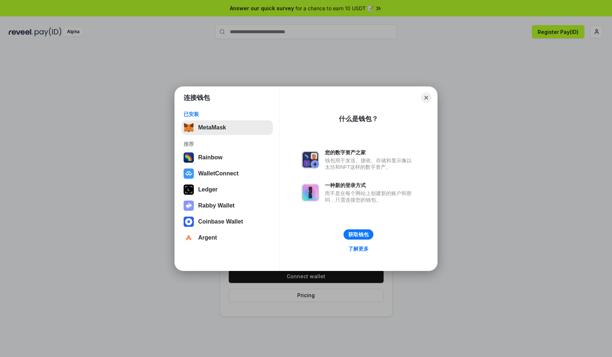  Describe the element at coordinates (227, 189) in the screenshot. I see `button: Ledger` at that location.